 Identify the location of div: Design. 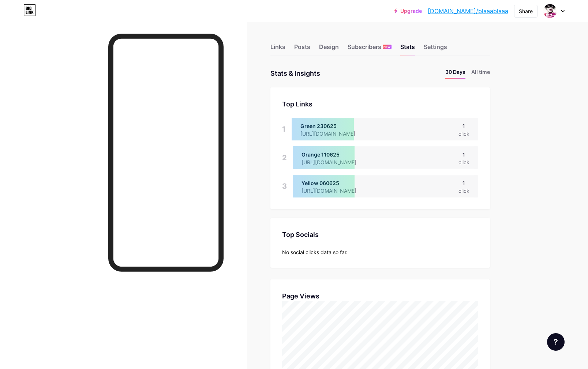
(329, 49).